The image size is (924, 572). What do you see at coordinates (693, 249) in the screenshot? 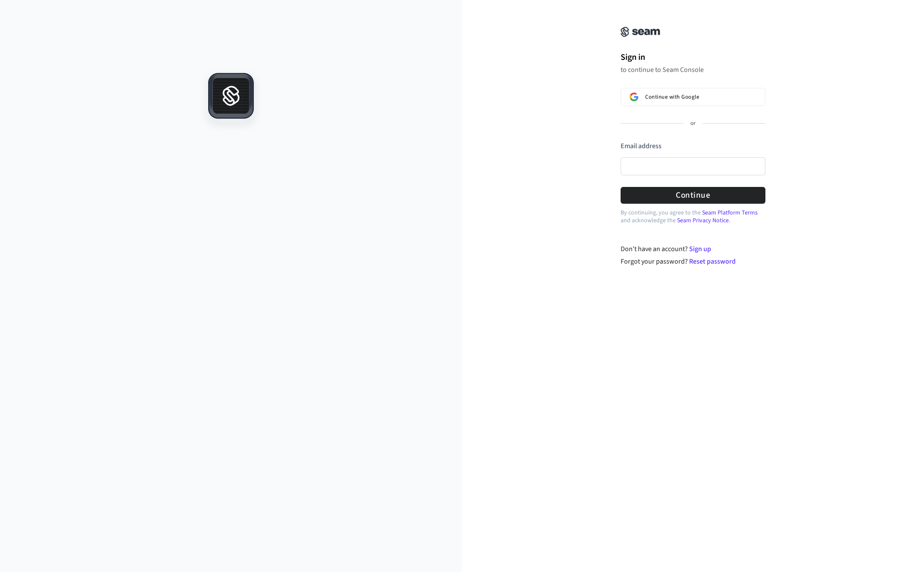
I see `div: Don't have an account?` at bounding box center [693, 249].